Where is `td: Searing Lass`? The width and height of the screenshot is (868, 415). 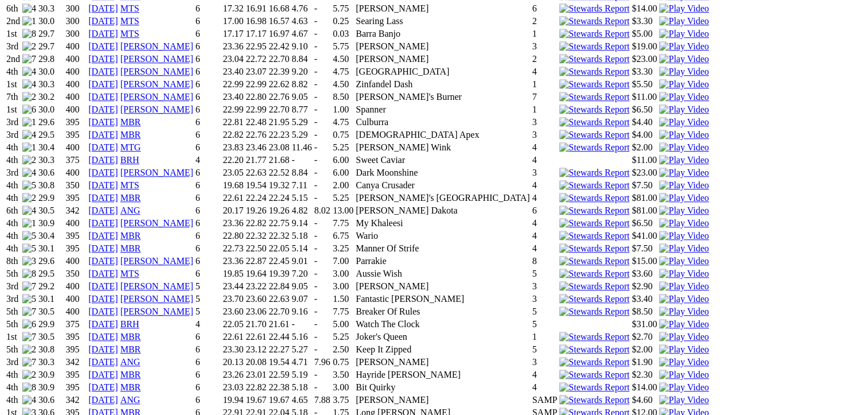
td: Searing Lass is located at coordinates (442, 22).